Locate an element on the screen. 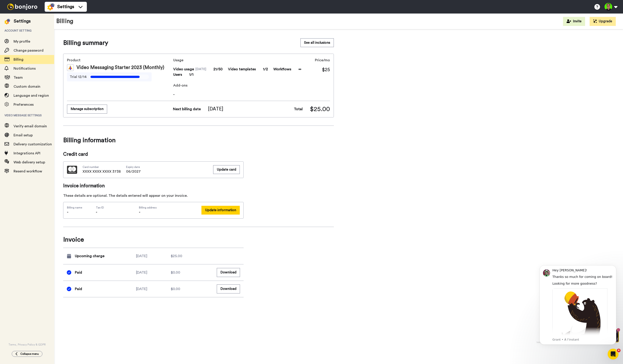 This screenshot has width=623, height=364. span: Billing is located at coordinates (19, 60).